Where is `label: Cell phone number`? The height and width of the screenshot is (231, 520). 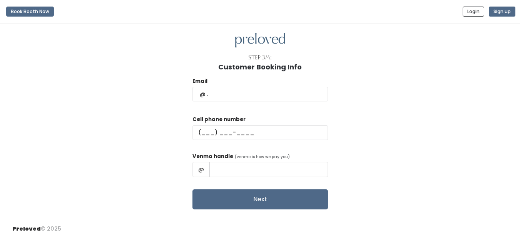
label: Cell phone number is located at coordinates (219, 119).